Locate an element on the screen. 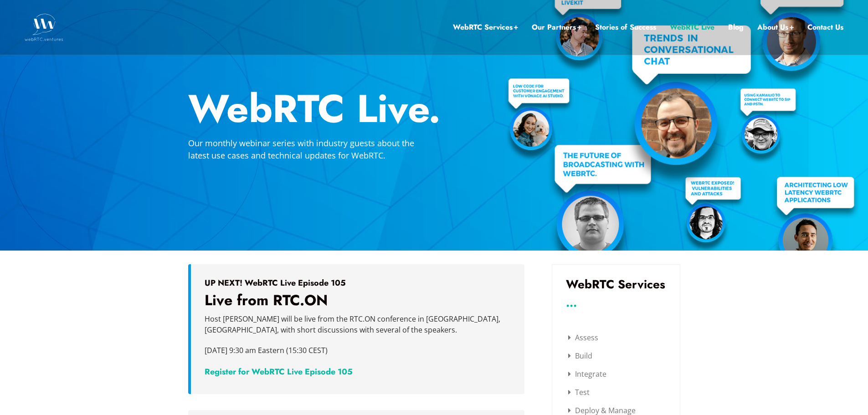 This screenshot has height=415, width=868. h3: WebRTC Services is located at coordinates (616, 285).